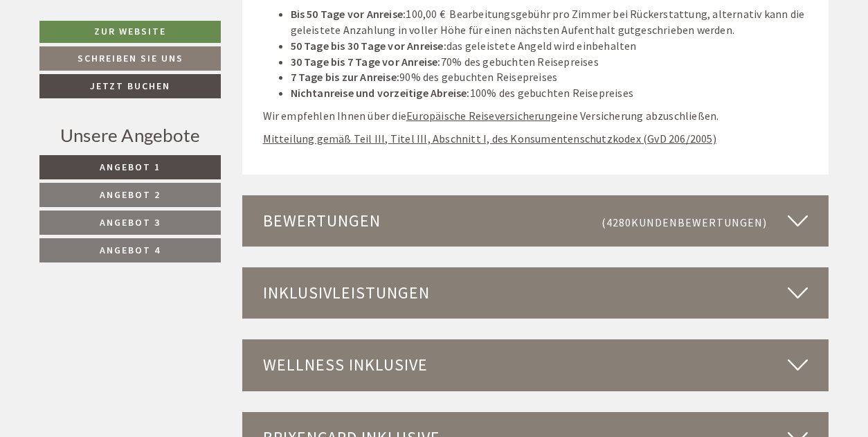  What do you see at coordinates (130, 167) in the screenshot?
I see `span: Angebot 1` at bounding box center [130, 167].